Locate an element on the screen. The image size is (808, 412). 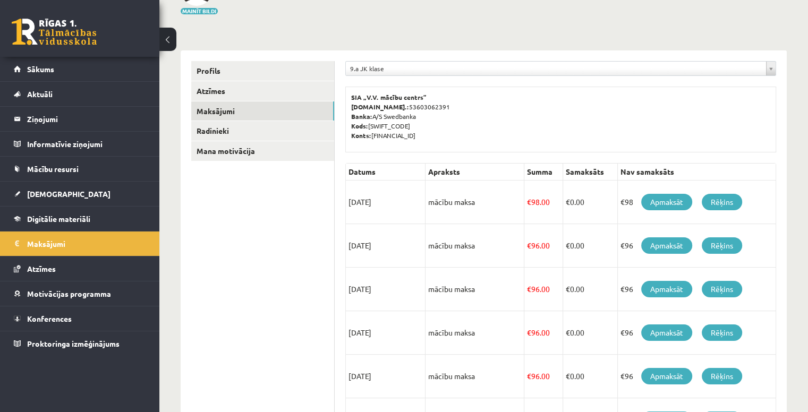
a: Motivācijas programma is located at coordinates (80, 294).